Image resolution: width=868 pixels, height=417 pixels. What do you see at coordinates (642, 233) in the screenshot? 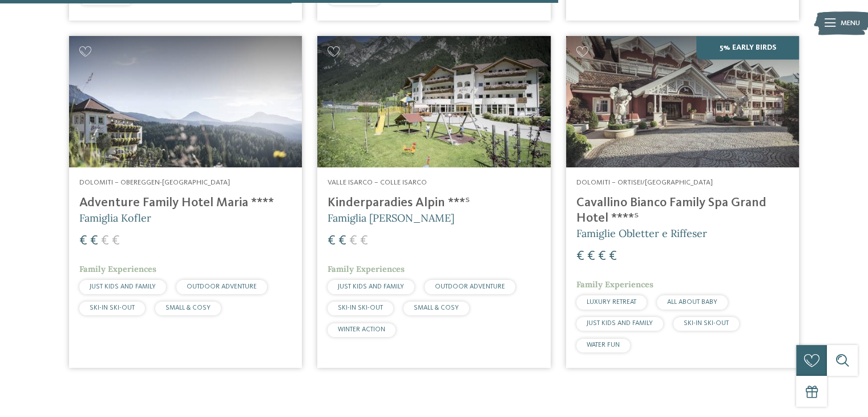
I see `span: Famiglie Obletter e Riffeser` at bounding box center [642, 233].